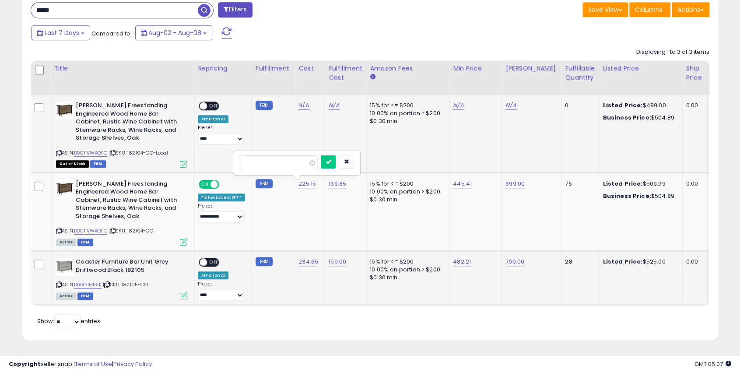  I want to click on div: Title, so click(122, 68).